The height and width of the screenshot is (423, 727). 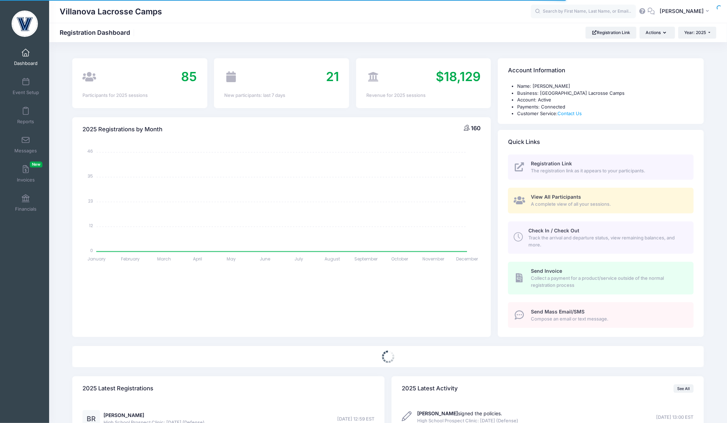 I want to click on span: Send Invoice, so click(x=546, y=270).